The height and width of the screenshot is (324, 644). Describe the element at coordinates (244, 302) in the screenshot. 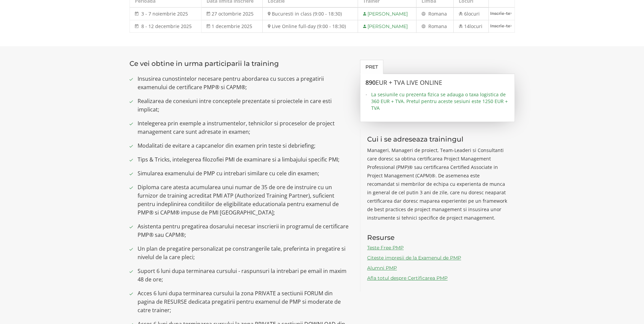

I see `span: Acces 6 luni dupa terminarea cursului la zona PRIVATE a sectiunii FORUM din pagina de RESURSE ded...` at that location.